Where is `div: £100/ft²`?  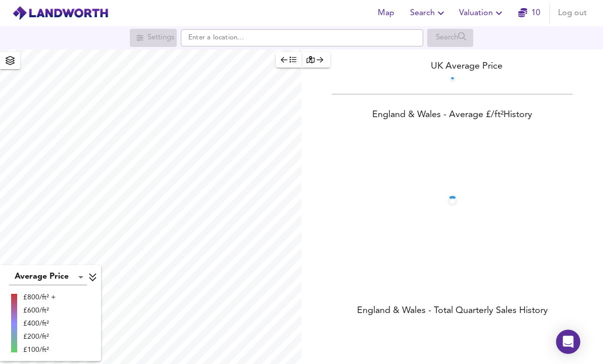
div: £100/ft² is located at coordinates (40, 350).